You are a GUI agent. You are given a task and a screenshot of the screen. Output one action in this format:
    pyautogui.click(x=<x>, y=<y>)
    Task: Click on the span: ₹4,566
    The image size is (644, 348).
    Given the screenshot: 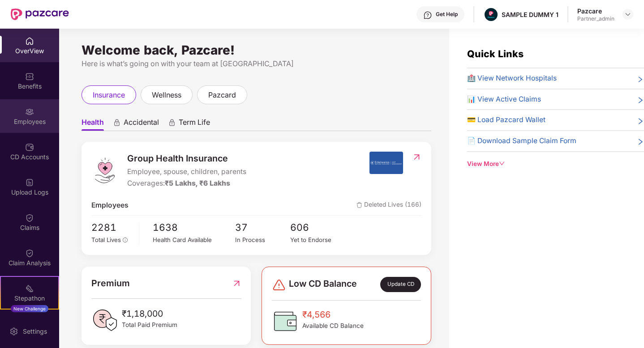 What is the action you would take?
    pyautogui.click(x=333, y=314)
    